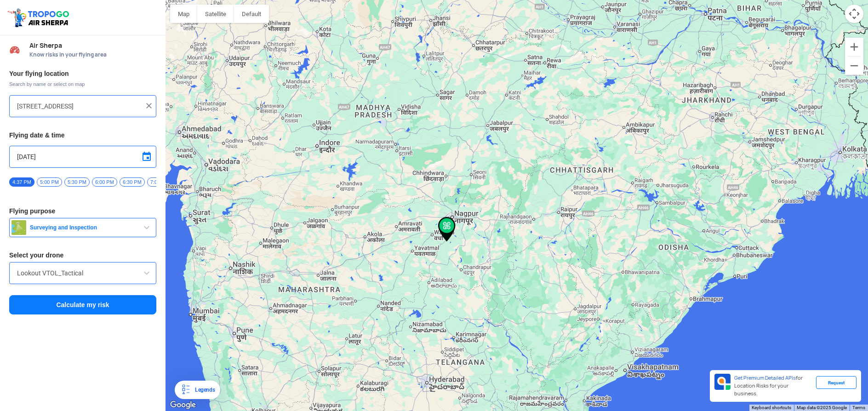 Image resolution: width=868 pixels, height=411 pixels. What do you see at coordinates (854, 14) in the screenshot?
I see `button: Map camera controls` at bounding box center [854, 14].